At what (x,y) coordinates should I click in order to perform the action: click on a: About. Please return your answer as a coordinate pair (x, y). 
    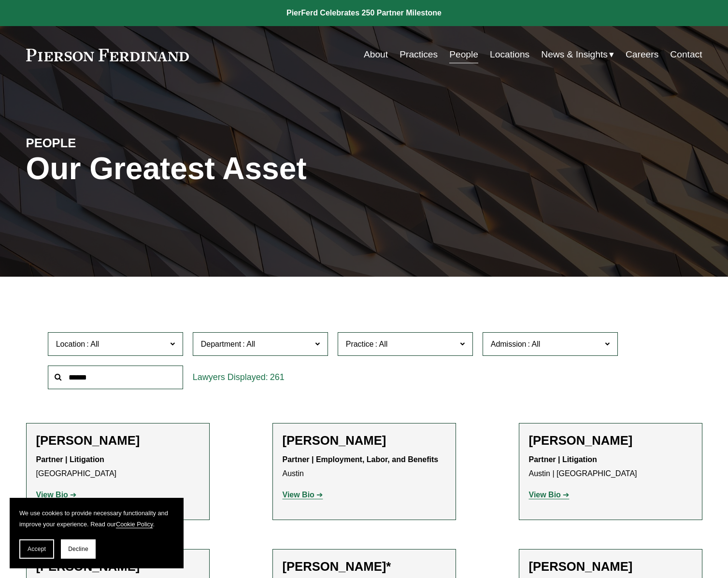
    Looking at the image, I should click on (376, 54).